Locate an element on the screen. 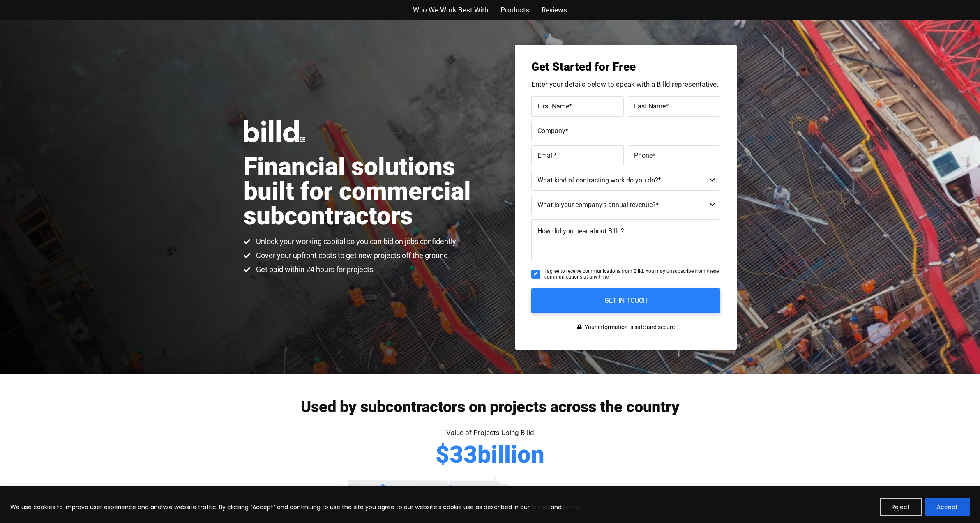 Image resolution: width=980 pixels, height=523 pixels. h3: Get Started for Free is located at coordinates (626, 67).